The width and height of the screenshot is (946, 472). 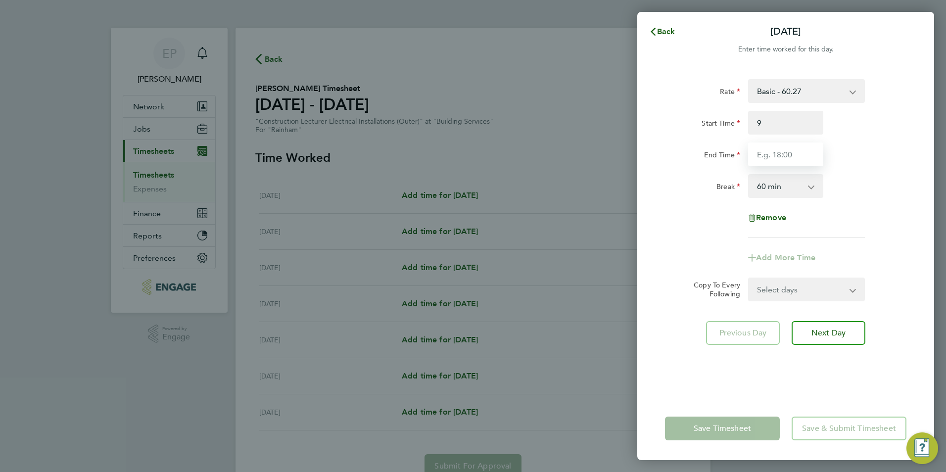 I want to click on label: End Time, so click(x=722, y=156).